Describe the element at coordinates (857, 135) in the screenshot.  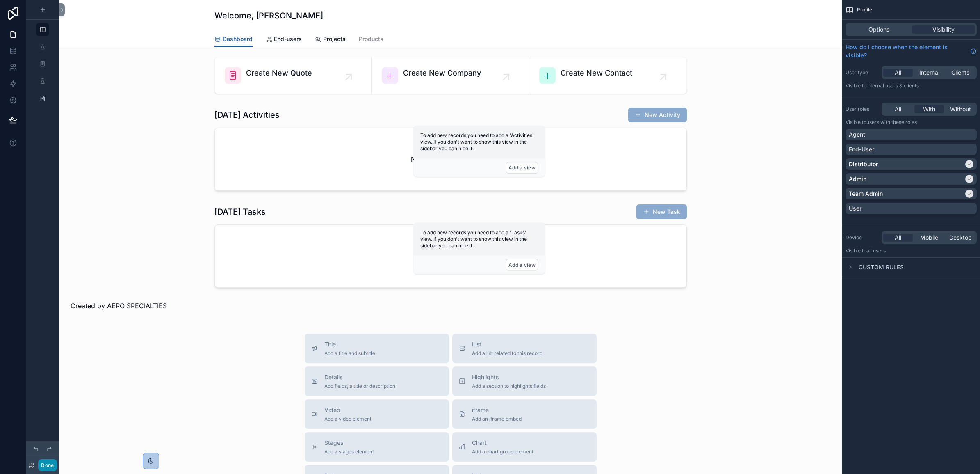
I see `p: Agent` at that location.